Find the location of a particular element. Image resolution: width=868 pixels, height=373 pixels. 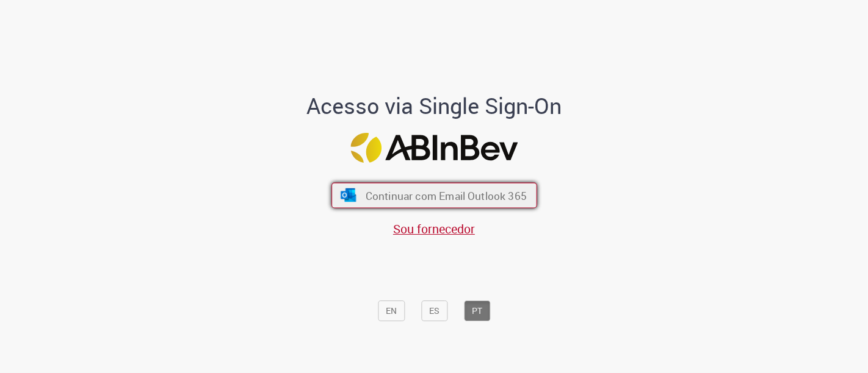

button: ES is located at coordinates (434, 311).